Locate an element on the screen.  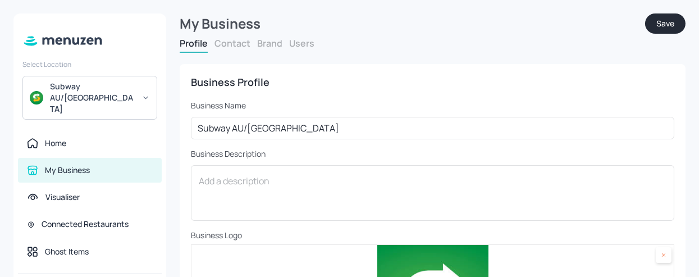
button: Save is located at coordinates (665, 24).